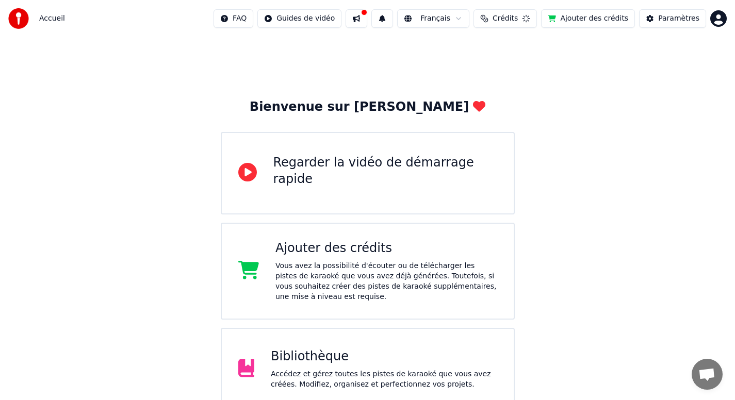 The image size is (735, 400). What do you see at coordinates (707, 374) in the screenshot?
I see `div: Ouvrir le chat` at bounding box center [707, 374].